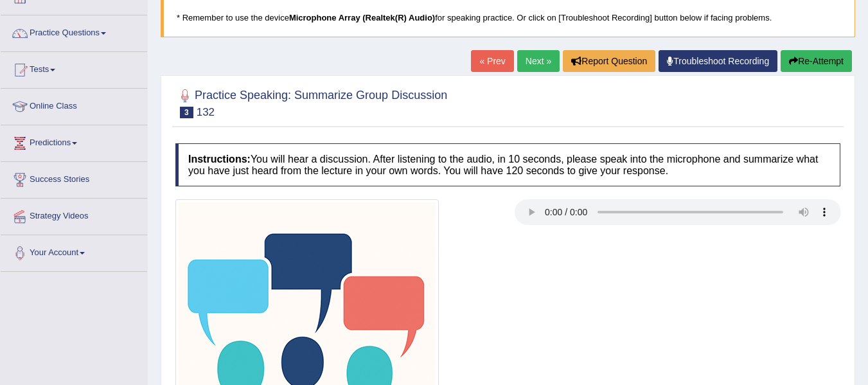 The width and height of the screenshot is (868, 385). What do you see at coordinates (507, 164) in the screenshot?
I see `h4: You will hear a discussion. After listening to the audio, in 10 seconds, please speak into the mi...` at bounding box center [507, 164].